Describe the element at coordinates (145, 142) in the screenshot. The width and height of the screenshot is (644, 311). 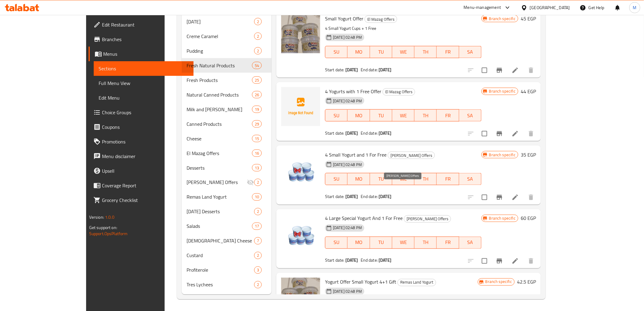
I see `span: Promotions` at that location.